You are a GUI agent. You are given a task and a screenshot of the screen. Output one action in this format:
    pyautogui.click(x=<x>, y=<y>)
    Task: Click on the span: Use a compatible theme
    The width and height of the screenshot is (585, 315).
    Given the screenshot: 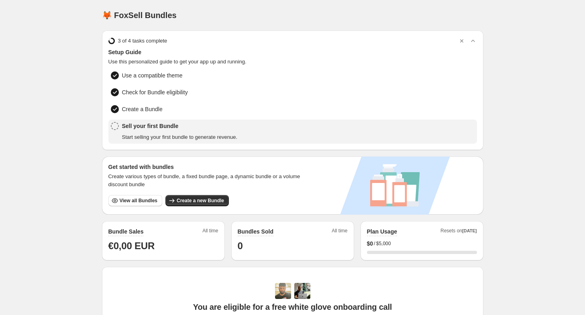 What is the action you would take?
    pyautogui.click(x=152, y=75)
    